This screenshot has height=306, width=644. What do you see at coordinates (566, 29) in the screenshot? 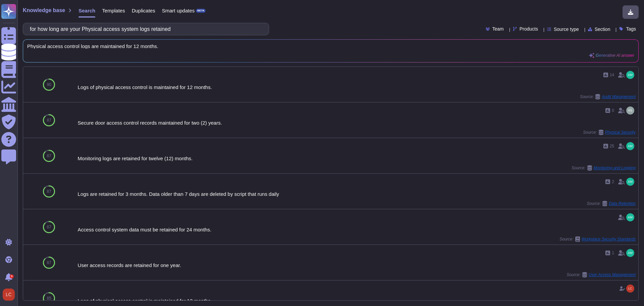
I see `span: Source type` at bounding box center [566, 29].